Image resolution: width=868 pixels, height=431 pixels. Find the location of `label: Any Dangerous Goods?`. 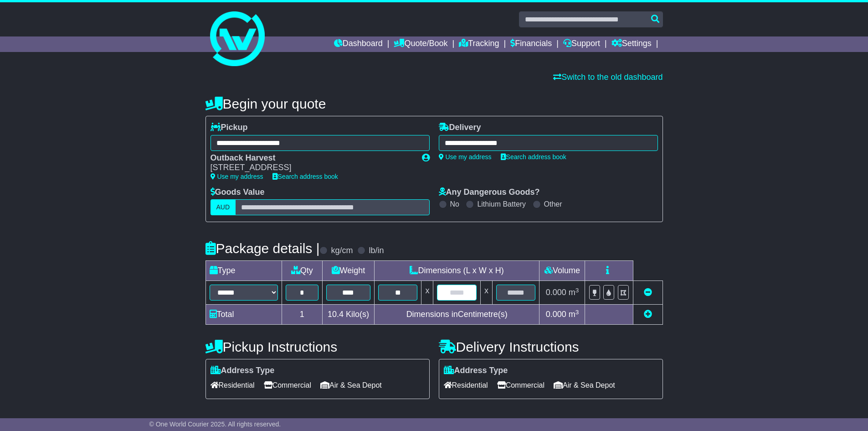

label: Any Dangerous Goods? is located at coordinates (490, 192).